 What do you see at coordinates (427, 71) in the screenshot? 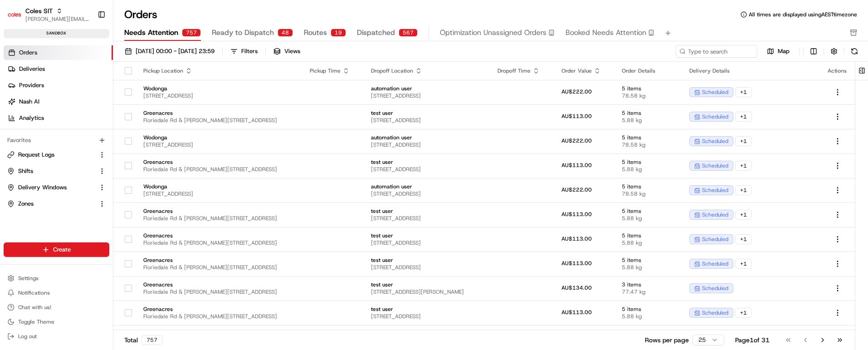
I see `div: Dropoff Location` at bounding box center [427, 71].